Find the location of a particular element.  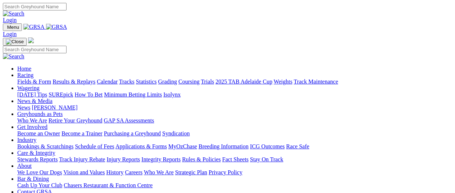

a: Get Involved is located at coordinates (32, 127).